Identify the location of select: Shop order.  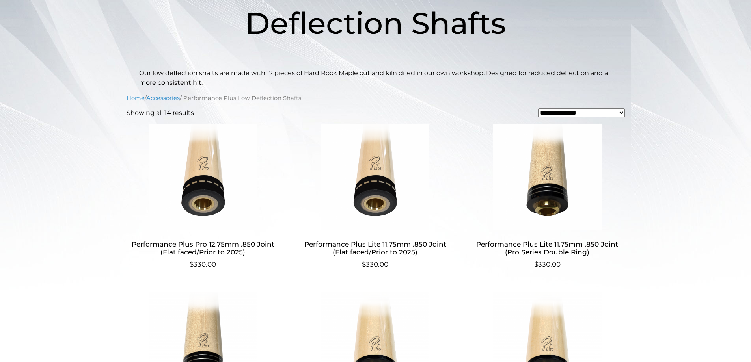
(582, 113).